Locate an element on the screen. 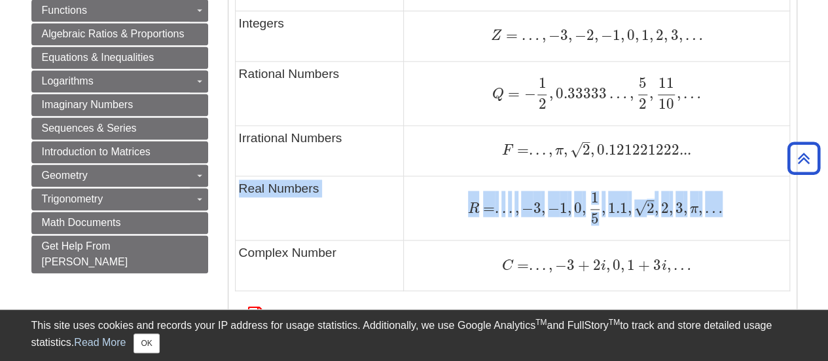 The image size is (828, 361). span: Functions is located at coordinates (64, 10).